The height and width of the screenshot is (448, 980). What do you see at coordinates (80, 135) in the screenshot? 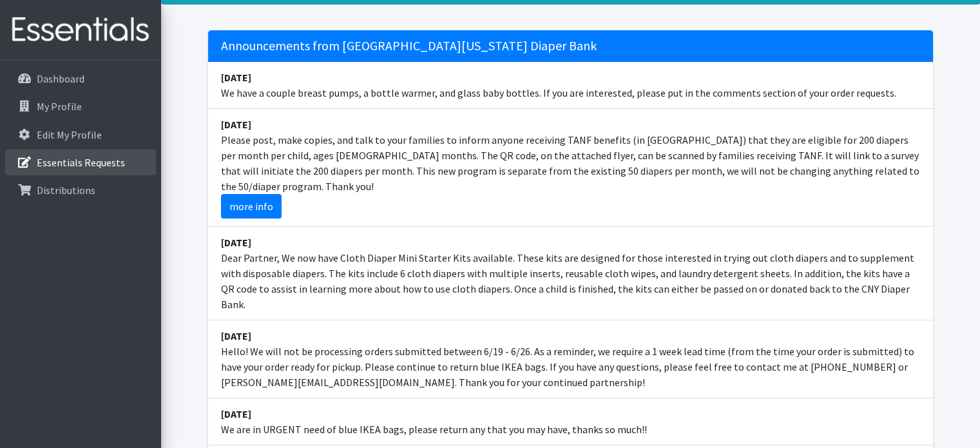
I see `a: Edit My Profile` at bounding box center [80, 135].